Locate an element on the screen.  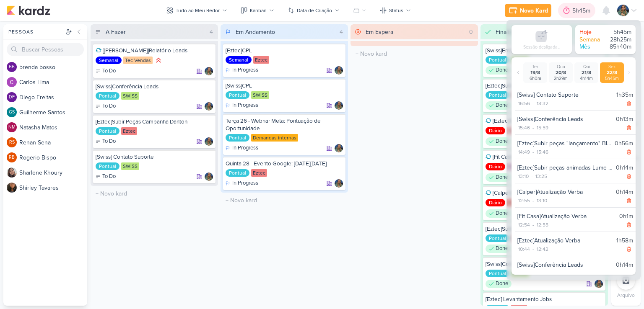
div: Diário is located at coordinates (495, 167).